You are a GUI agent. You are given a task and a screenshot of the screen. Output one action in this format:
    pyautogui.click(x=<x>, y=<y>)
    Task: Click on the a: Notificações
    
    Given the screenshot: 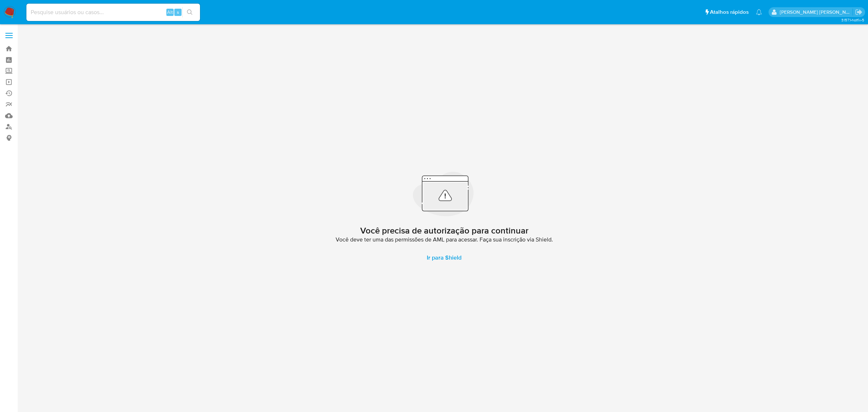 What is the action you would take?
    pyautogui.click(x=759, y=12)
    